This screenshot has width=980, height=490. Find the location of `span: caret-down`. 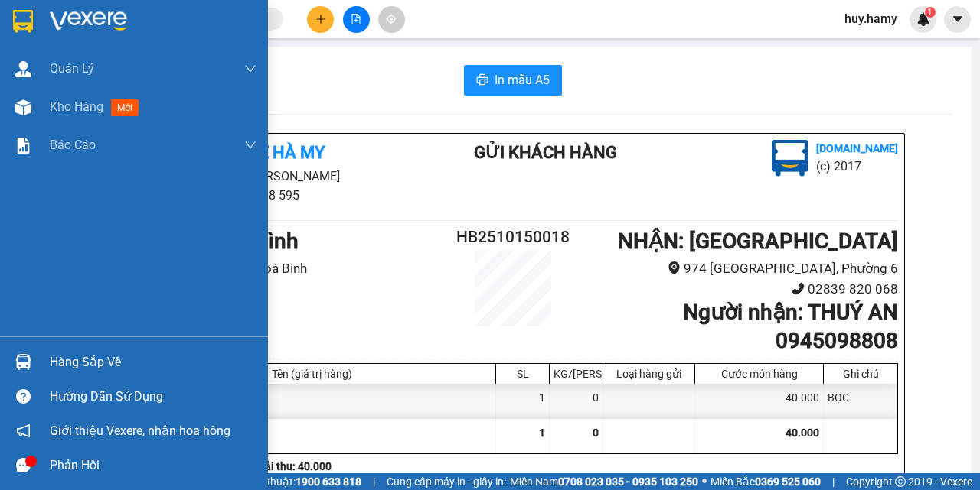

span: caret-down is located at coordinates (958, 19).